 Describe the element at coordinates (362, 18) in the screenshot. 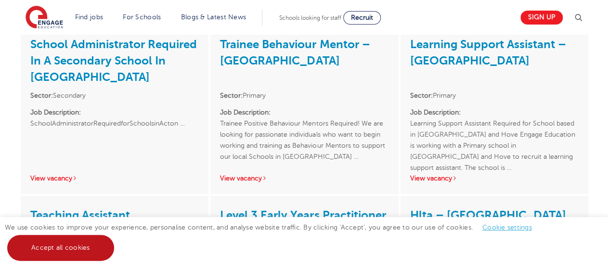

I see `a: Recruit` at that location.